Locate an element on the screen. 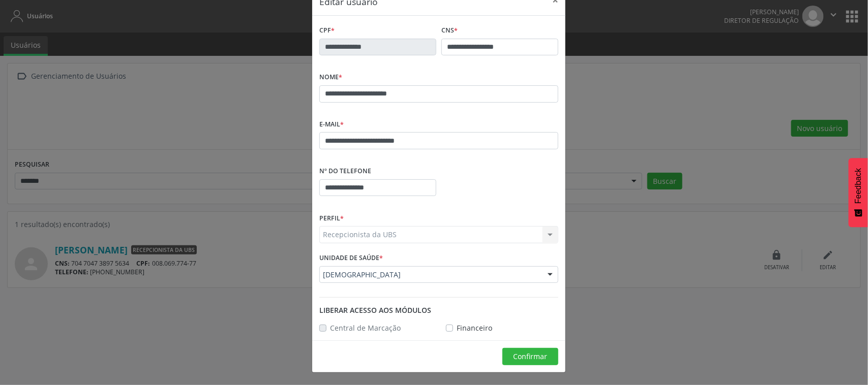  label: Perfil is located at coordinates (332, 218).